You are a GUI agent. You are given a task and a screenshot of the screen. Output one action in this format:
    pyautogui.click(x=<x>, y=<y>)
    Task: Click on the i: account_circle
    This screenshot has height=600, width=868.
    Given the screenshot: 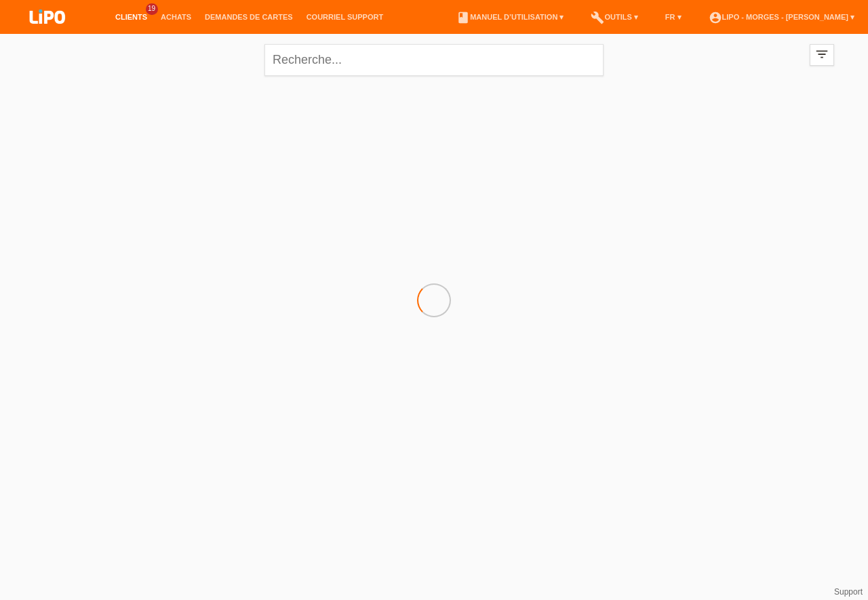 What is the action you would take?
    pyautogui.click(x=715, y=18)
    